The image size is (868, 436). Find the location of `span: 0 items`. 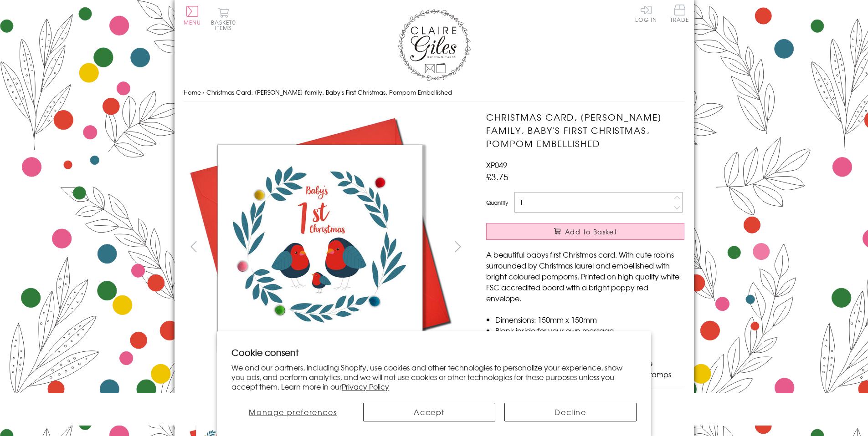

span: 0 items is located at coordinates (226, 25).